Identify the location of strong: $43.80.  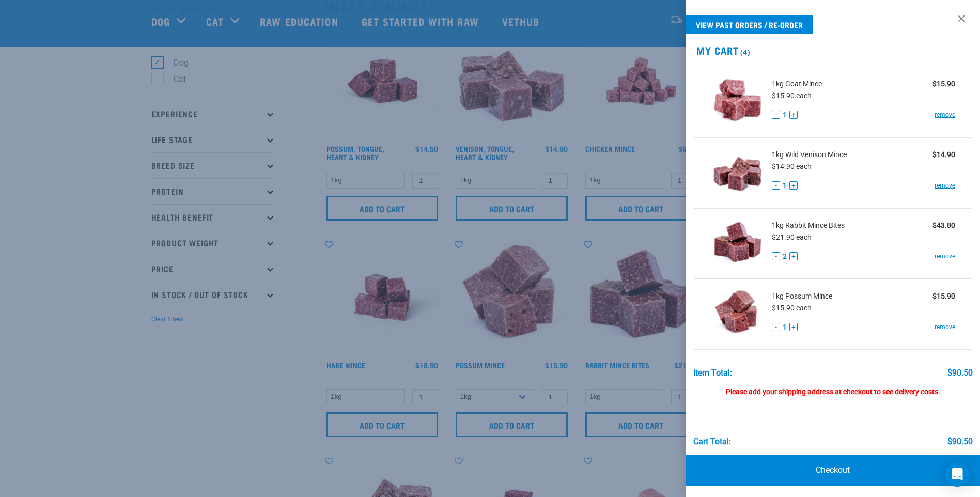
(944, 225).